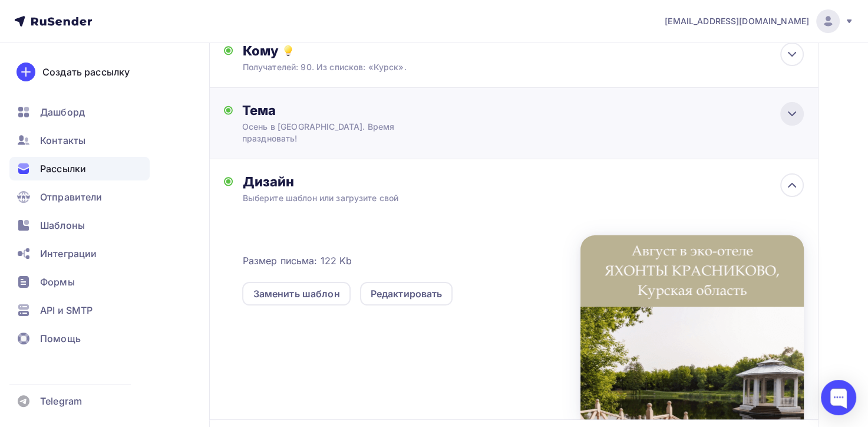 The width and height of the screenshot is (868, 427). I want to click on a: Формы, so click(79, 282).